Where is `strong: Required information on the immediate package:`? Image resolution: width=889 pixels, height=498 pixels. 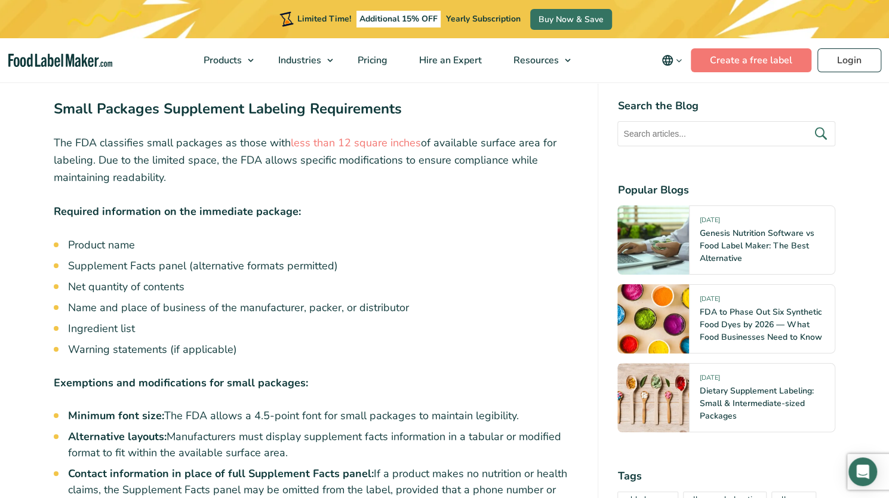 strong: Required information on the immediate package: is located at coordinates (177, 211).